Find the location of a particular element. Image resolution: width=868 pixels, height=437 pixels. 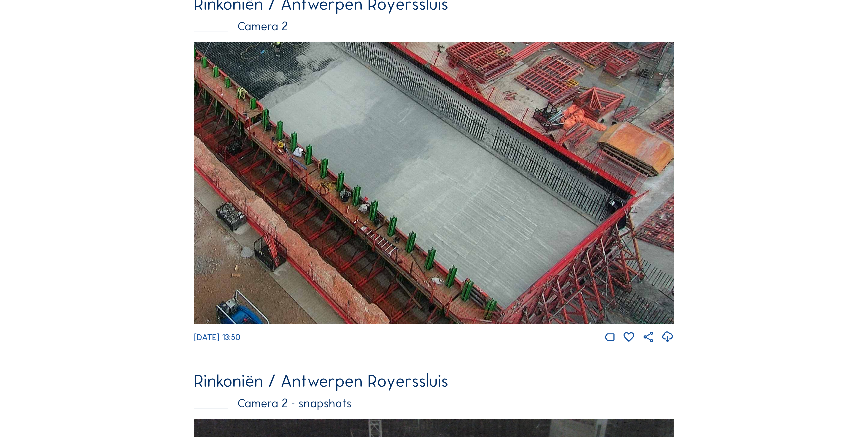

div: Rinkoniën / Antwerpen Royerssluis is located at coordinates (434, 381).